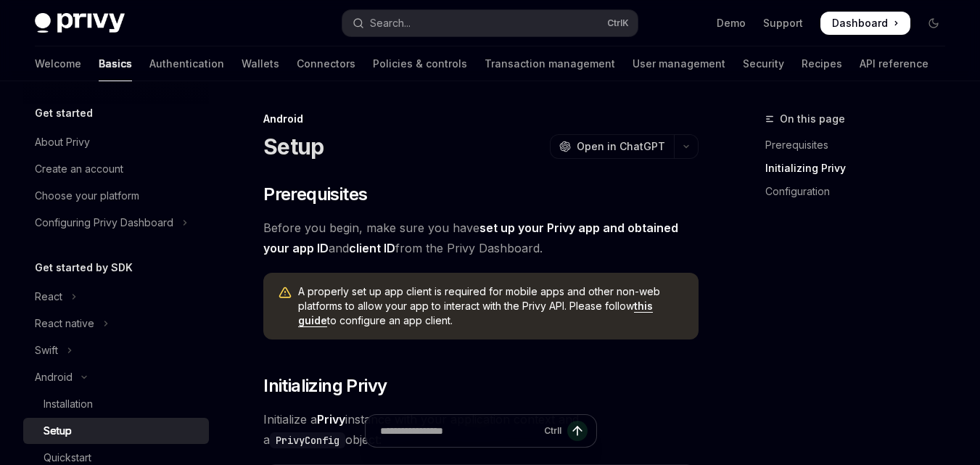 Image resolution: width=980 pixels, height=465 pixels. I want to click on a: Installation, so click(116, 404).